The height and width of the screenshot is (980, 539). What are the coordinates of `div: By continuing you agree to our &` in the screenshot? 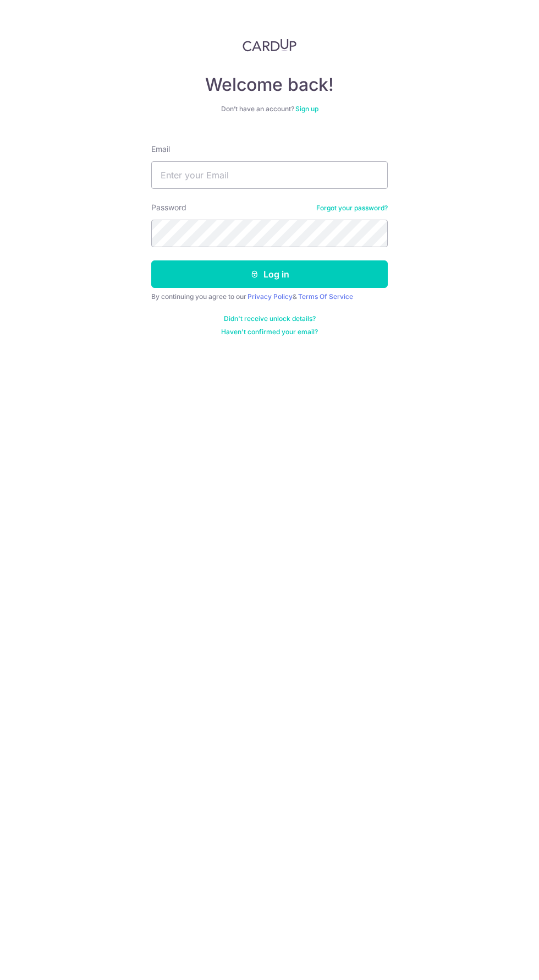 It's located at (270, 297).